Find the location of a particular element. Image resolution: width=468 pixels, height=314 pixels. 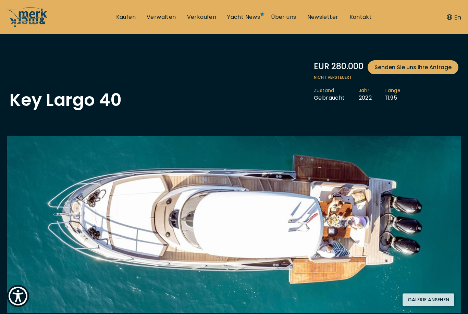

button: En is located at coordinates (454, 17).